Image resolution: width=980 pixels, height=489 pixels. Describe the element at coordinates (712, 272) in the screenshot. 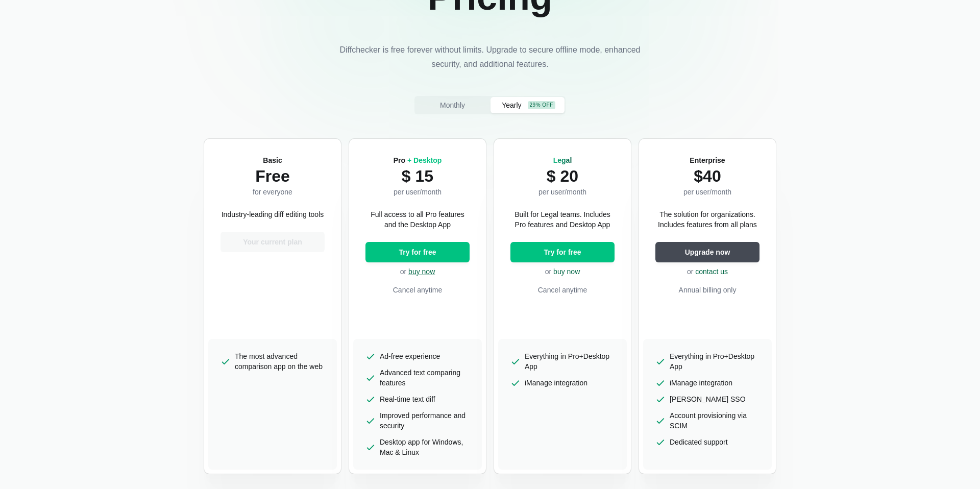

I see `a: contact us` at that location.